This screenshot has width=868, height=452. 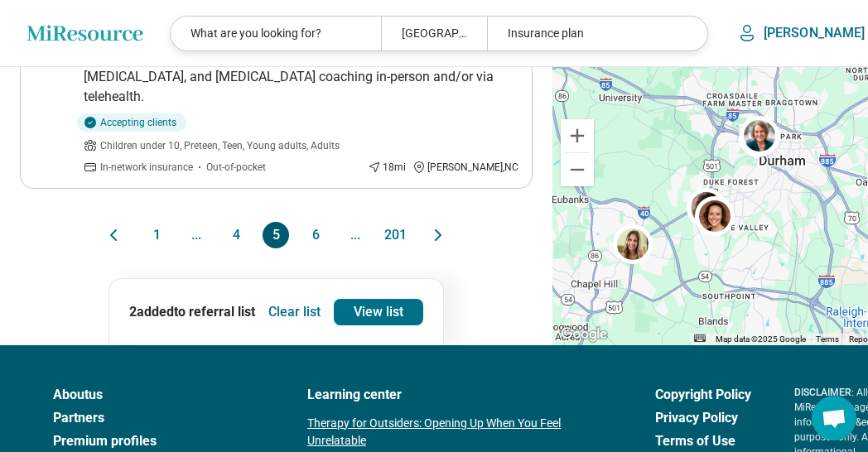 What do you see at coordinates (220, 146) in the screenshot?
I see `span: Children under 10, Preteen, Teen, Young adults, Adults` at bounding box center [220, 146].